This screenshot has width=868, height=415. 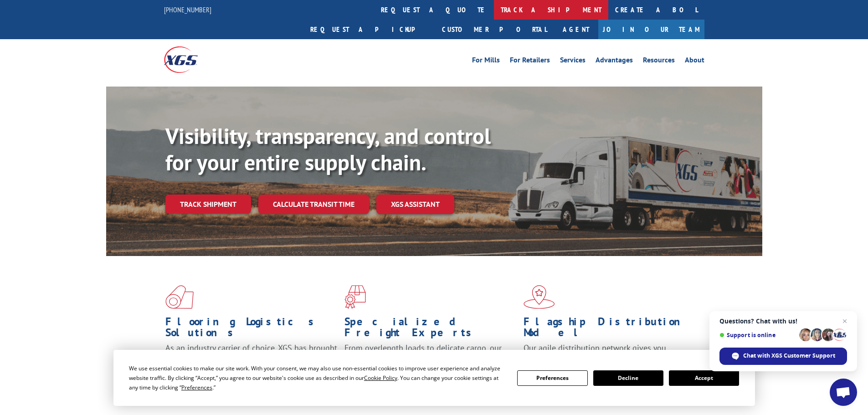 What do you see at coordinates (431, 362) in the screenshot?
I see `p: From overlength loads to delicate cargo, our experienced staff knows the best way to move your fr...` at bounding box center [431, 362].